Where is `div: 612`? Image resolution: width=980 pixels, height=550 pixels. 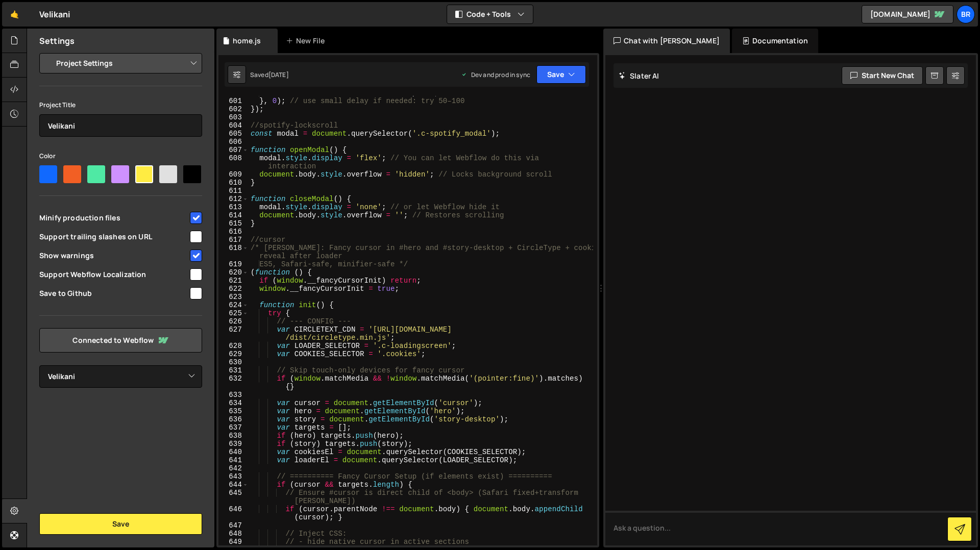 div: 612 is located at coordinates (233, 199).